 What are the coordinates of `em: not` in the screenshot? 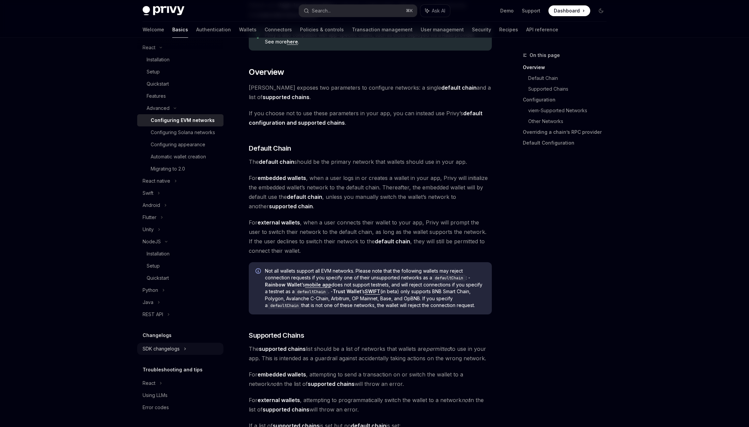 It's located at (274, 384).